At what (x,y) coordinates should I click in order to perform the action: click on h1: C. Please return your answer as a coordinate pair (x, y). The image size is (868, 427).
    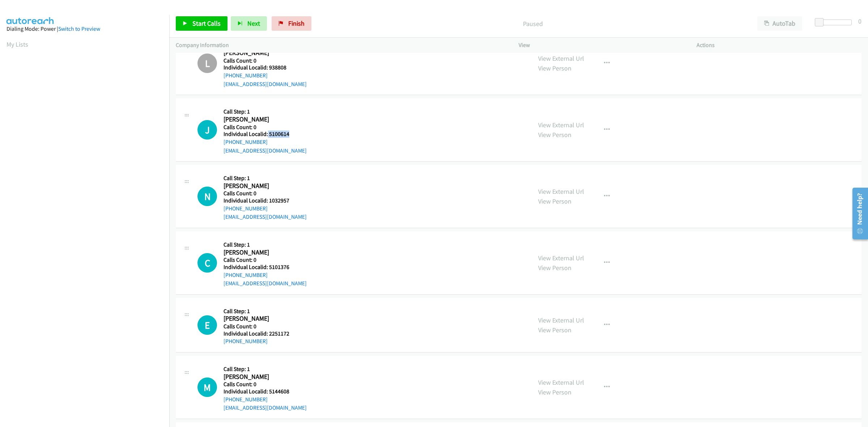
    Looking at the image, I should click on (207, 263).